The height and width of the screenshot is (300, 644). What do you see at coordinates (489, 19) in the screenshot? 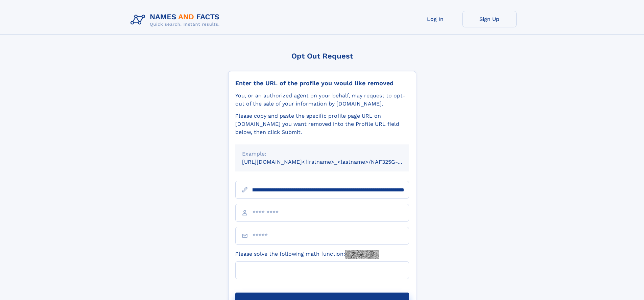
I see `a: Sign Up` at bounding box center [489, 19].